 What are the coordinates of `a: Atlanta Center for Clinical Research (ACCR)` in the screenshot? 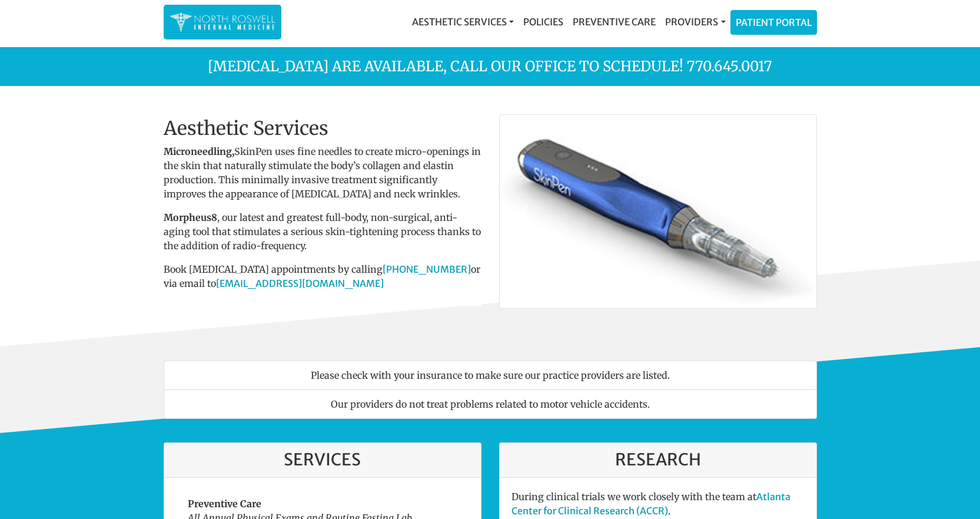 It's located at (651, 504).